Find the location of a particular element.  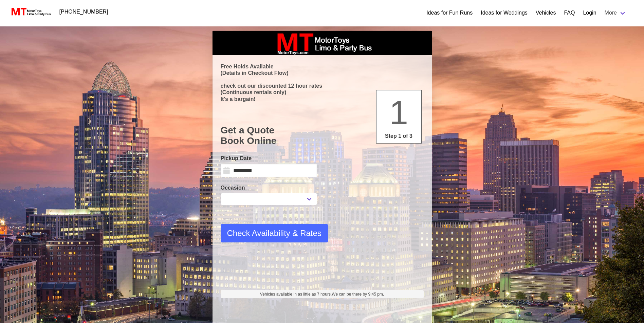

a: More is located at coordinates (615, 13).